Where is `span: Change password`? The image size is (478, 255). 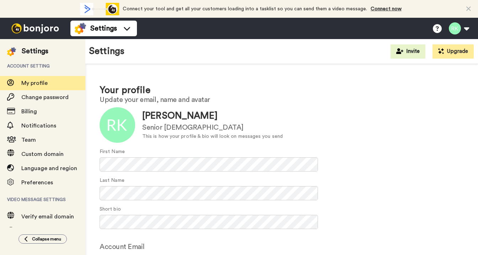 span: Change password is located at coordinates (45, 97).